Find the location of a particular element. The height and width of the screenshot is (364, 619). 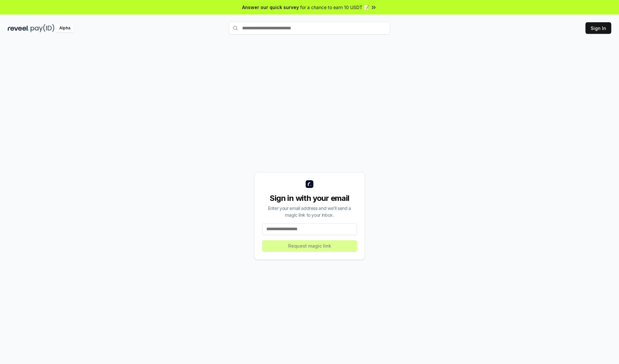

button: Sign In is located at coordinates (599, 28).